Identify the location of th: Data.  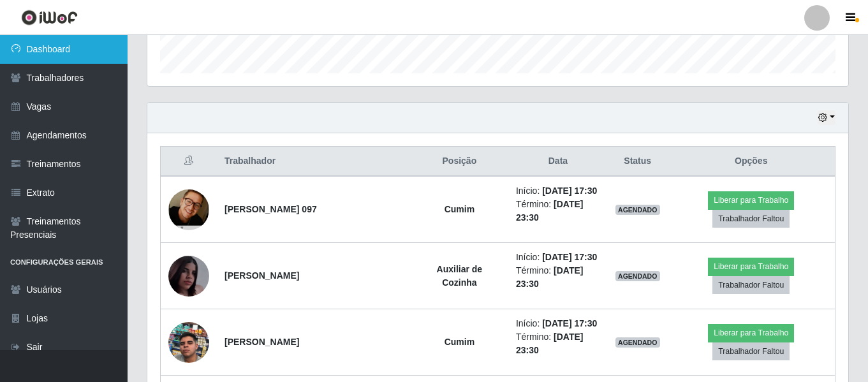
(558, 161).